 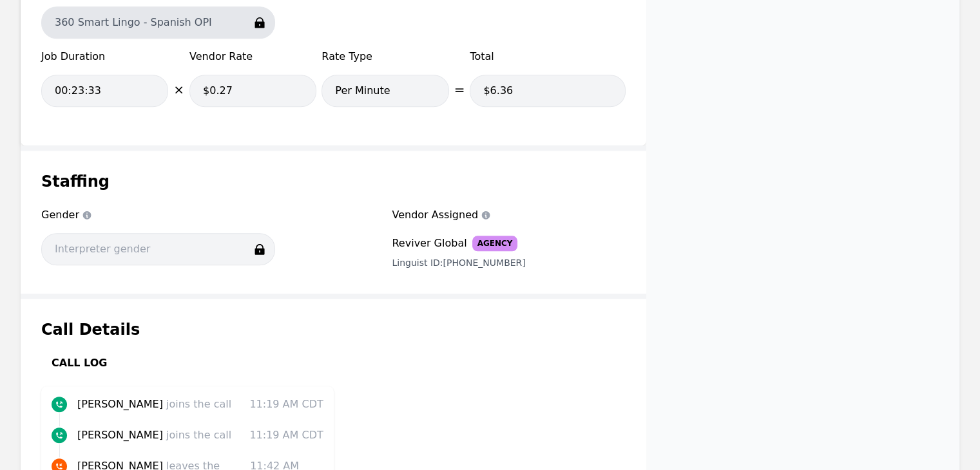 What do you see at coordinates (333, 330) in the screenshot?
I see `h1: Call Details` at bounding box center [333, 330].